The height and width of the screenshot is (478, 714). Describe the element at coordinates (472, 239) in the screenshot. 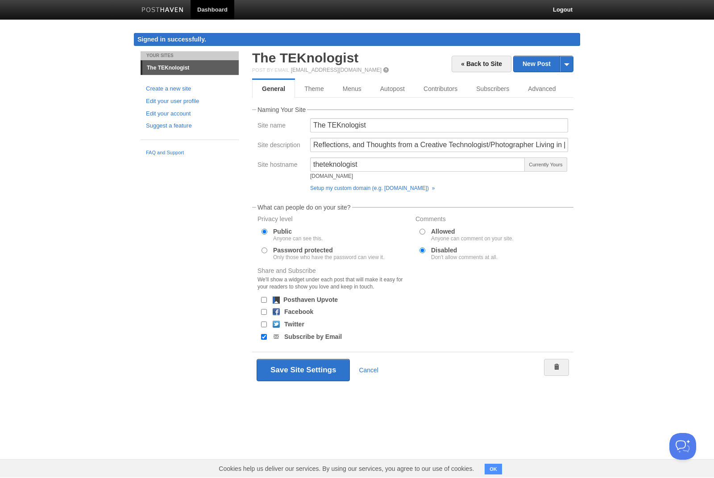

I see `div: Anyone can comment on your site.` at that location.